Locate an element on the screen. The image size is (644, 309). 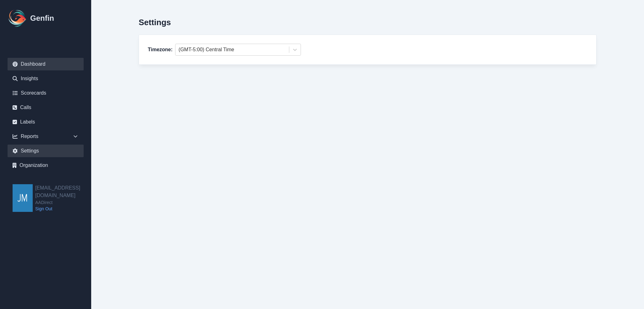
a: Dashboard is located at coordinates (45, 64).